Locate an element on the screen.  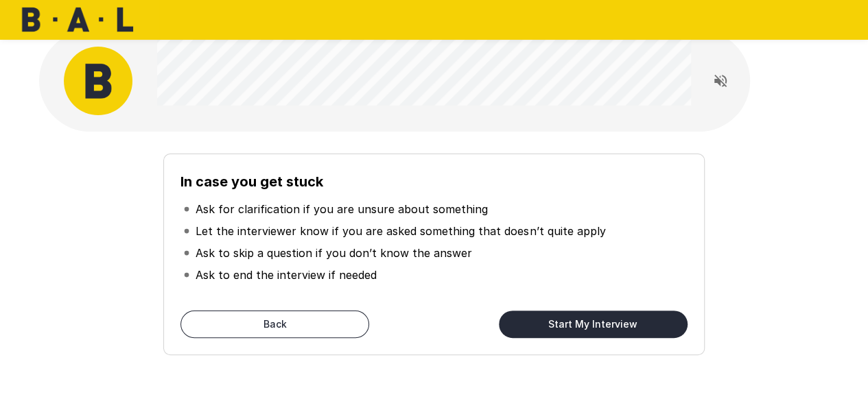
p: Ask to skip a question if you don’t know the answer is located at coordinates (334, 253).